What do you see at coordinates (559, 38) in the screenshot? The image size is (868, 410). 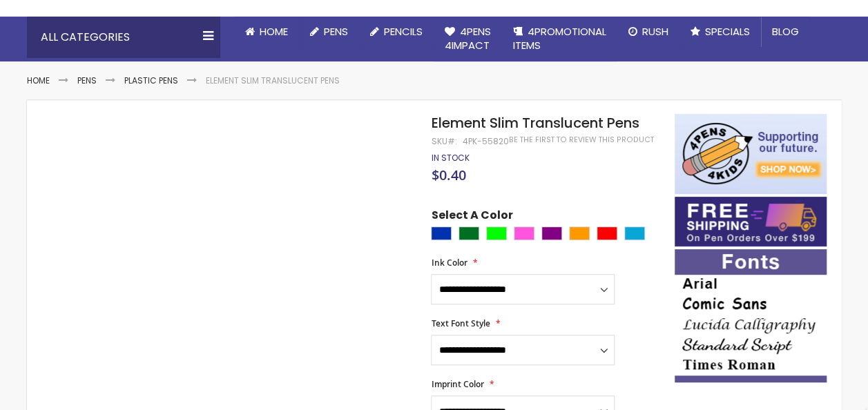 I see `span: 4PROMOTIONAL ITEMS` at bounding box center [559, 38].